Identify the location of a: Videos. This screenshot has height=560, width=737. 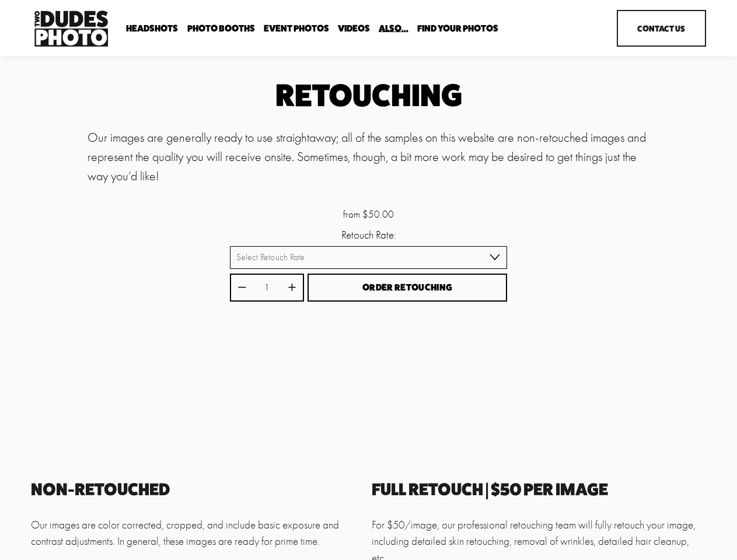
(354, 28).